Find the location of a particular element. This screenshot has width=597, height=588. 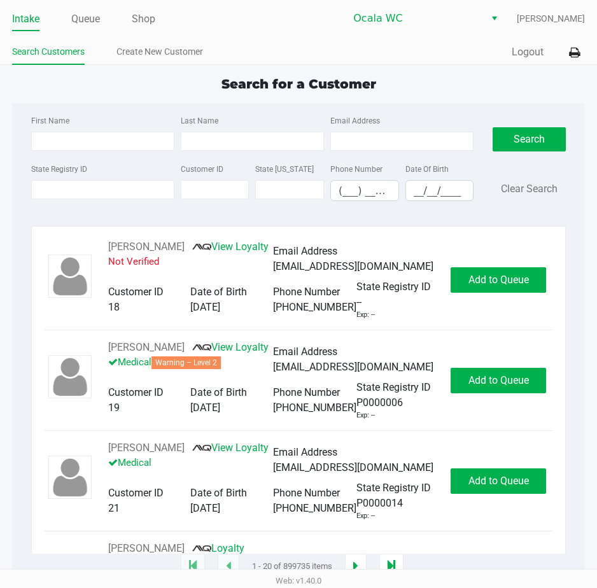

kendo-maskedtextbox: Format: (999) 999-9999 is located at coordinates (364, 190).